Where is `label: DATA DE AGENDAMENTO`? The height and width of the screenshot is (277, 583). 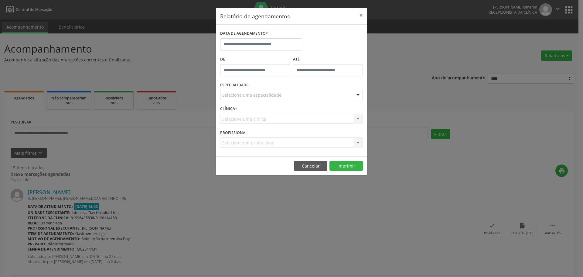 label: DATA DE AGENDAMENTO is located at coordinates (244, 33).